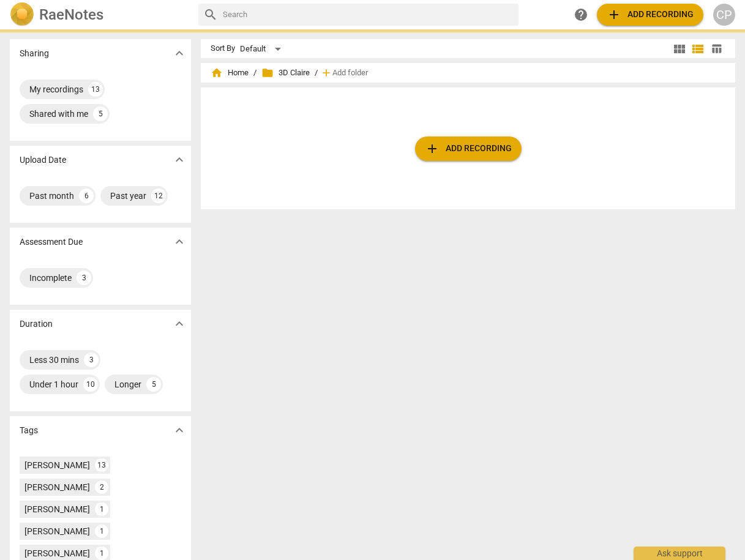 Image resolution: width=745 pixels, height=560 pixels. I want to click on span: home, so click(217, 73).